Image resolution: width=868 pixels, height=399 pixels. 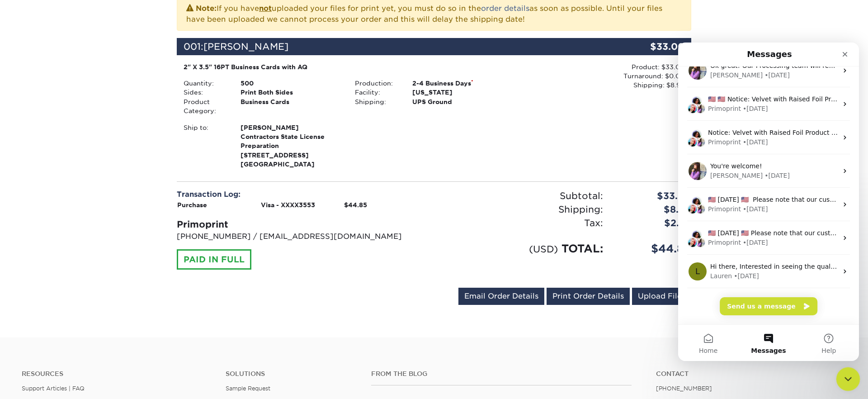 What do you see at coordinates (751, 374) in the screenshot?
I see `a: Contact` at bounding box center [751, 374].